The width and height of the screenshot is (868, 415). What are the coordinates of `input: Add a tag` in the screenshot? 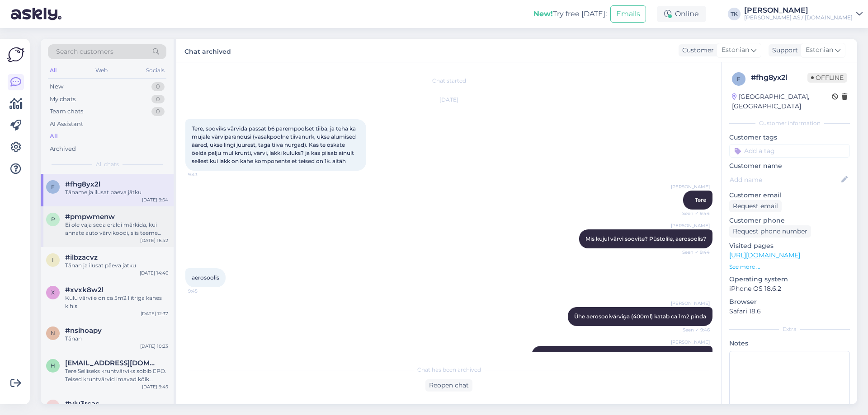 It's located at (789, 151).